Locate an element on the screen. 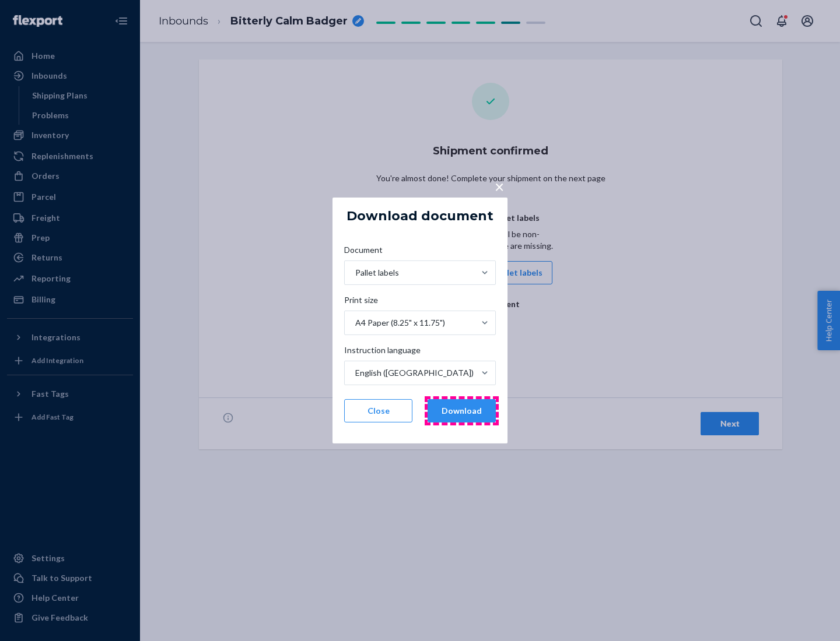 Image resolution: width=840 pixels, height=641 pixels. h5: Download document is located at coordinates (420, 216).